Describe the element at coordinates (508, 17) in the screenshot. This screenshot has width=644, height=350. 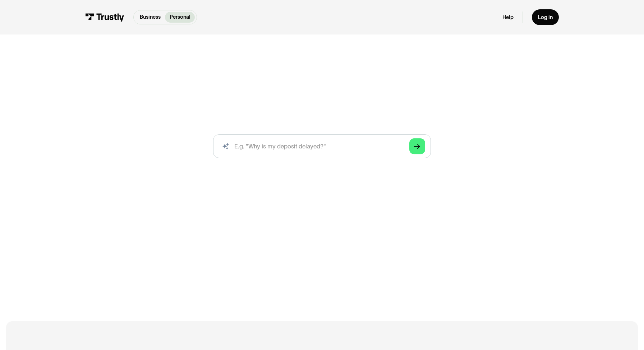
I see `a: Help` at that location.